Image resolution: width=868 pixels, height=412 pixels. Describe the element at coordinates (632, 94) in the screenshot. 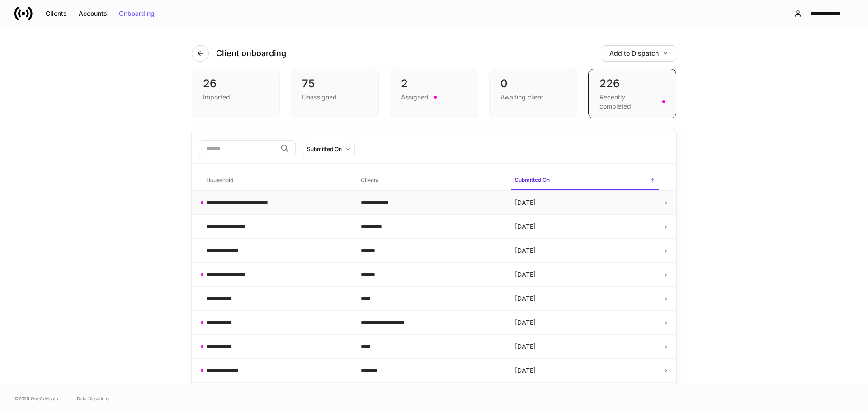

I see `div: 226Recently completed` at that location.